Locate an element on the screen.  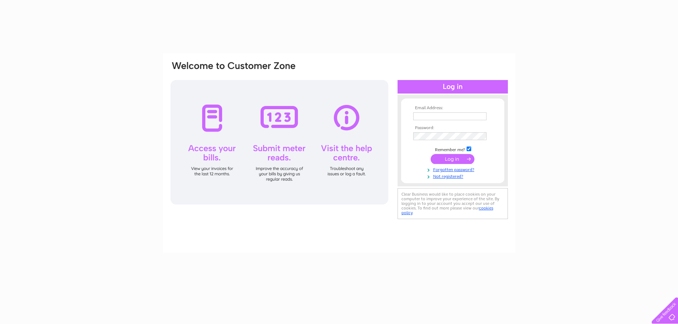
a: Not registered? is located at coordinates (453, 176).